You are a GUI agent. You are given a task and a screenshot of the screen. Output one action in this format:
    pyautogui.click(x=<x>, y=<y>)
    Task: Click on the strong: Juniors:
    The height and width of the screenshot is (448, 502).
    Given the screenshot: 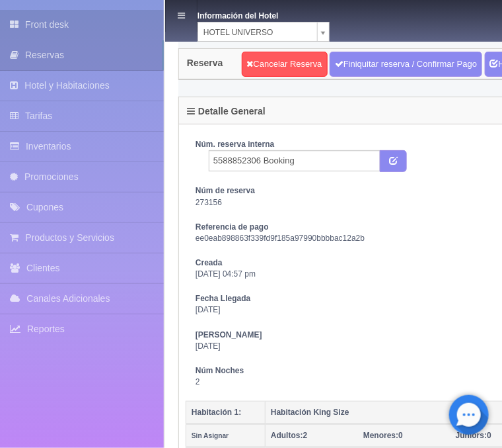 What is the action you would take?
    pyautogui.click(x=471, y=435)
    